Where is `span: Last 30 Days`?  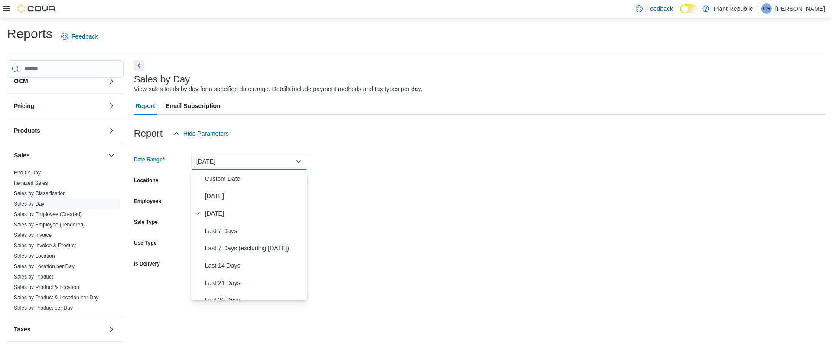 span: Last 30 Days is located at coordinates (255, 300).